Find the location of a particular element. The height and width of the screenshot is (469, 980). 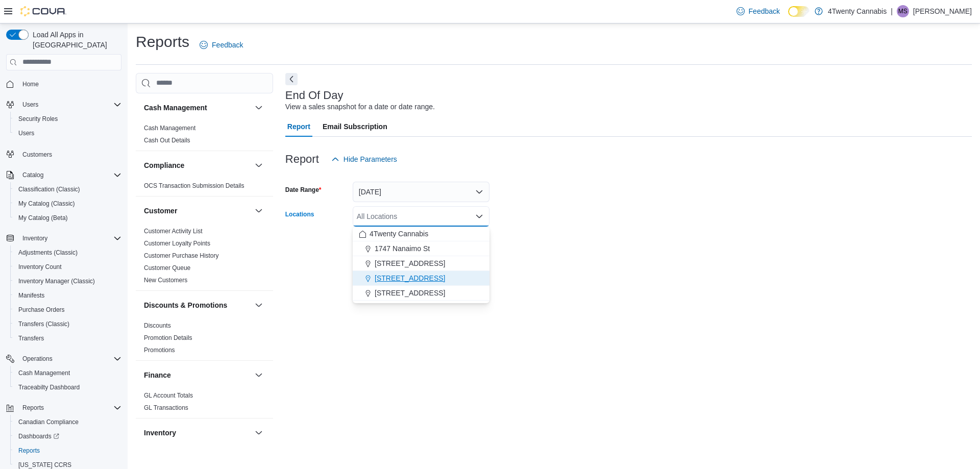

a: Home is located at coordinates (31, 84).